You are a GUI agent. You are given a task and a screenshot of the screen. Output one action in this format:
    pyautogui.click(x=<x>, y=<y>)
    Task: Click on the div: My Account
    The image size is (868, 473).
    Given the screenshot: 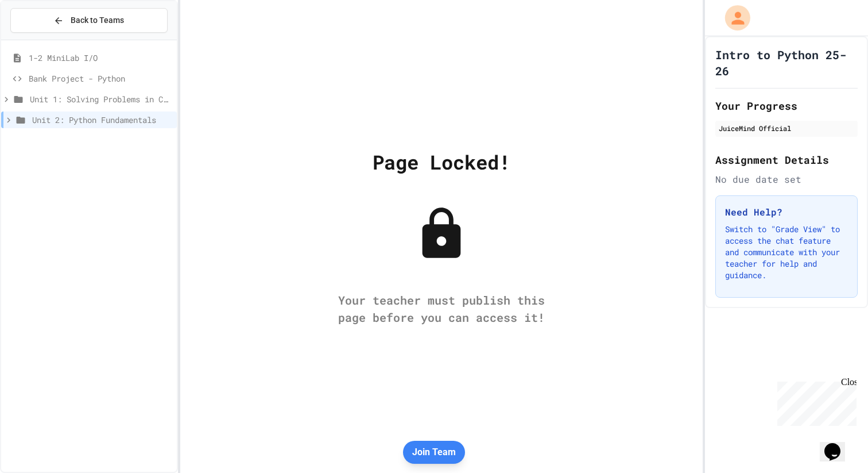 What is the action you would take?
    pyautogui.click(x=732, y=18)
    